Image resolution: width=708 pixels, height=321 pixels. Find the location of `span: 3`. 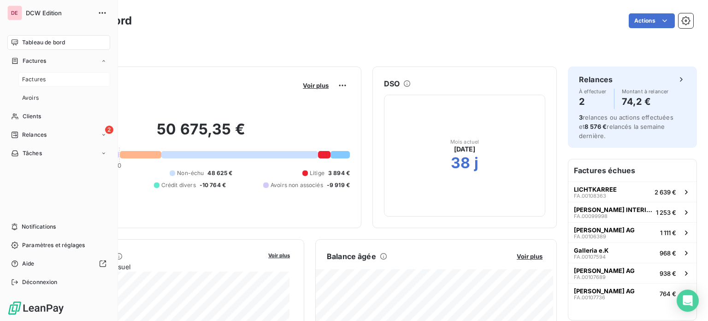

span: 3 is located at coordinates (581, 117).